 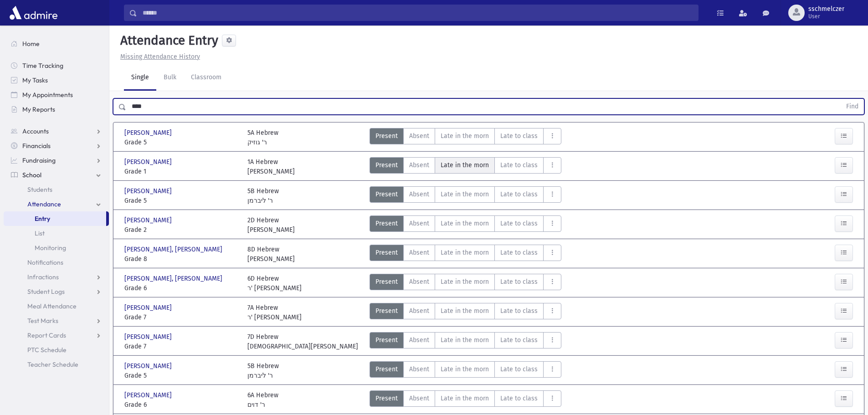 I want to click on img: AdmirePro, so click(x=33, y=13).